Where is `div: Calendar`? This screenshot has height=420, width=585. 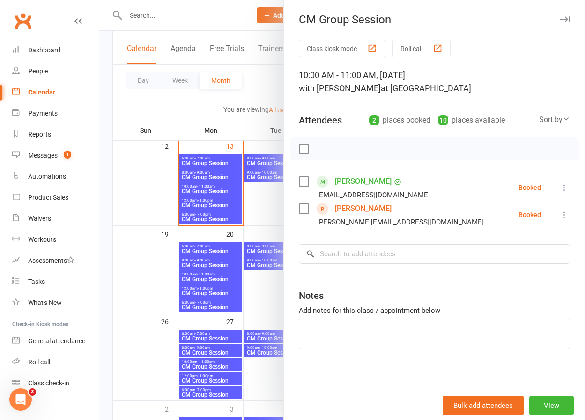
div: Calendar is located at coordinates (42, 92).